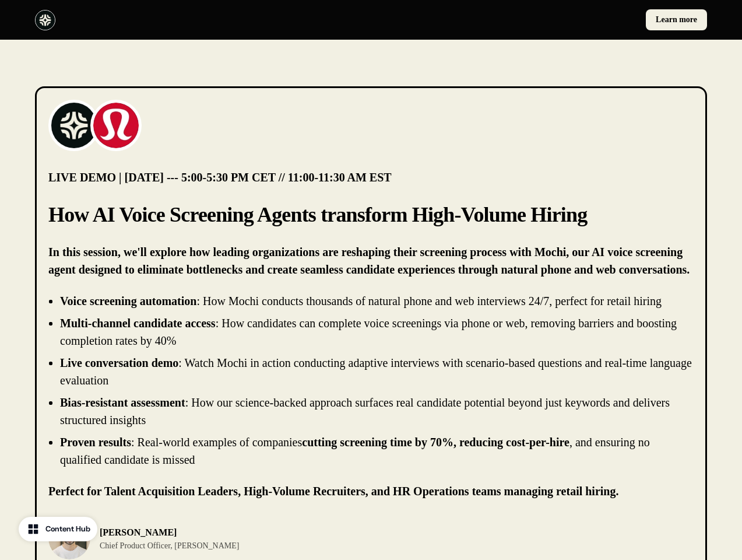 The width and height of the screenshot is (742, 560). I want to click on strong: Voice screening automation, so click(128, 301).